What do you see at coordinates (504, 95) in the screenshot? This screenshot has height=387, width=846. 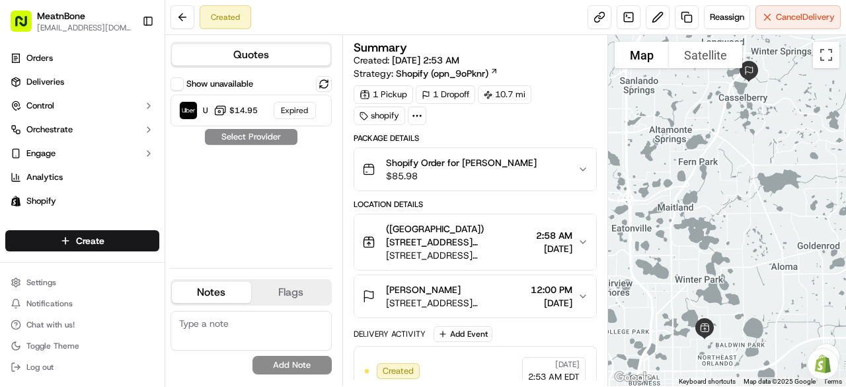 I see `div: 10.7 mi` at bounding box center [504, 95].